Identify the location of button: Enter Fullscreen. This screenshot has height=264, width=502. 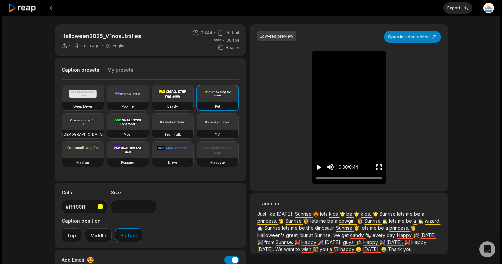
(379, 167).